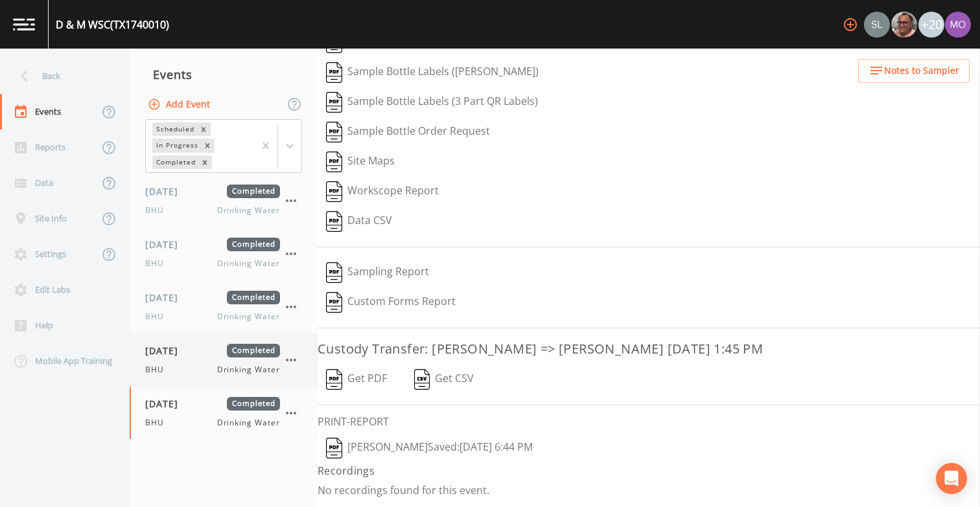 The height and width of the screenshot is (507, 980). Describe the element at coordinates (877, 25) in the screenshot. I see `img: 0d5b2d5fd6ef1337b72e1b2735c28582` at that location.